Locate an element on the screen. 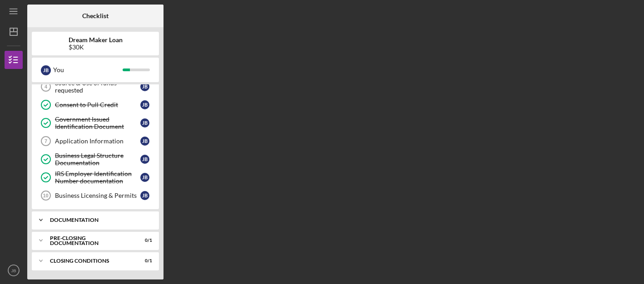 The height and width of the screenshot is (284, 644). a: Government Issued Identification DocumentJB is located at coordinates (96, 123).